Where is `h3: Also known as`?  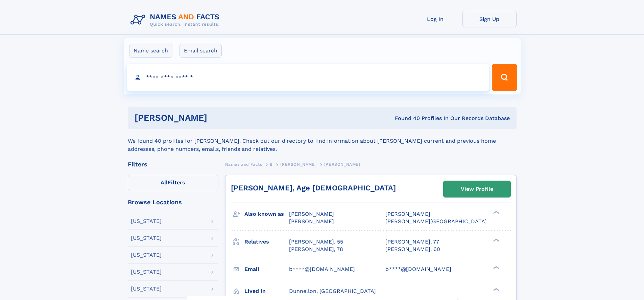
h3: Also known as is located at coordinates (266, 214).